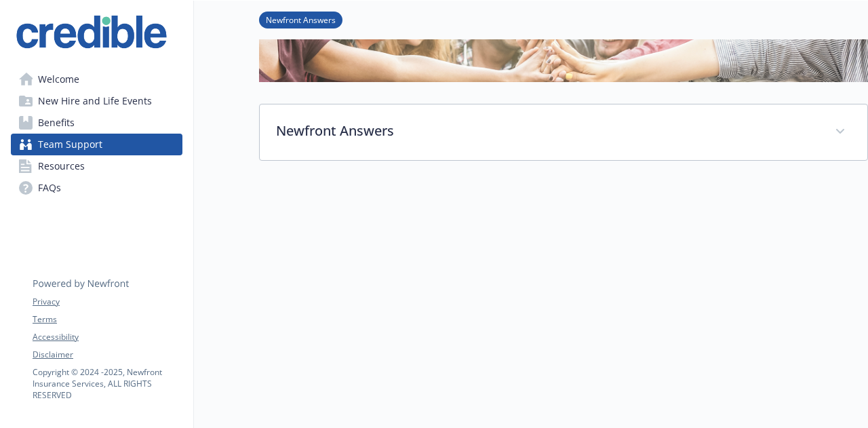 The width and height of the screenshot is (868, 428). What do you see at coordinates (107, 384) in the screenshot?
I see `p: Copyright © 2024 - 2025 , Newfront Insurance Services, ALL RIGHTS RESERVED` at bounding box center [107, 384].